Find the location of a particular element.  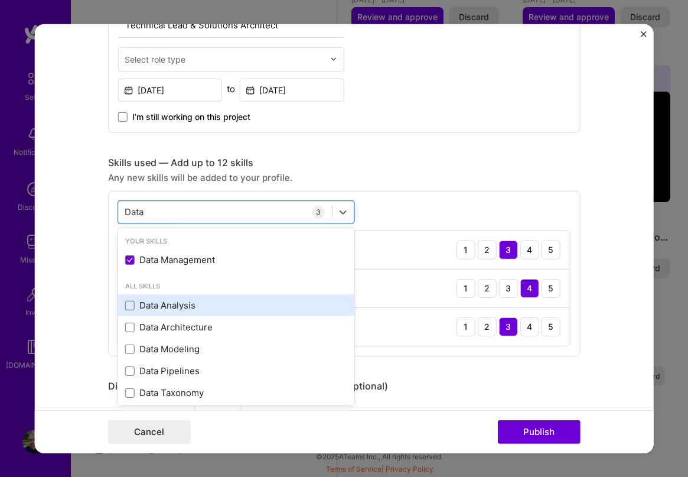

div: Select role type is located at coordinates (155, 58).